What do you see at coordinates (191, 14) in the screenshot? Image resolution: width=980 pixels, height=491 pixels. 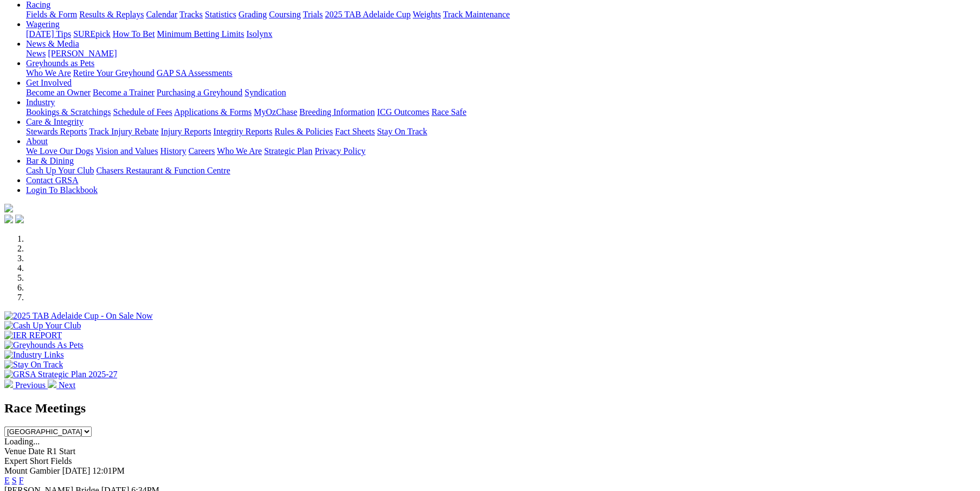 I see `a: Tracks` at bounding box center [191, 14].